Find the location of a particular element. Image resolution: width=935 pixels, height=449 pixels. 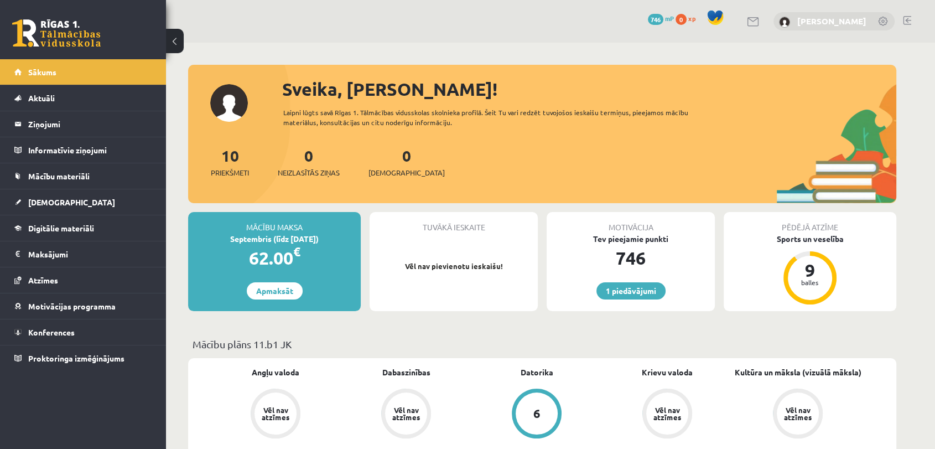

a: Atzīmes is located at coordinates (83, 280).